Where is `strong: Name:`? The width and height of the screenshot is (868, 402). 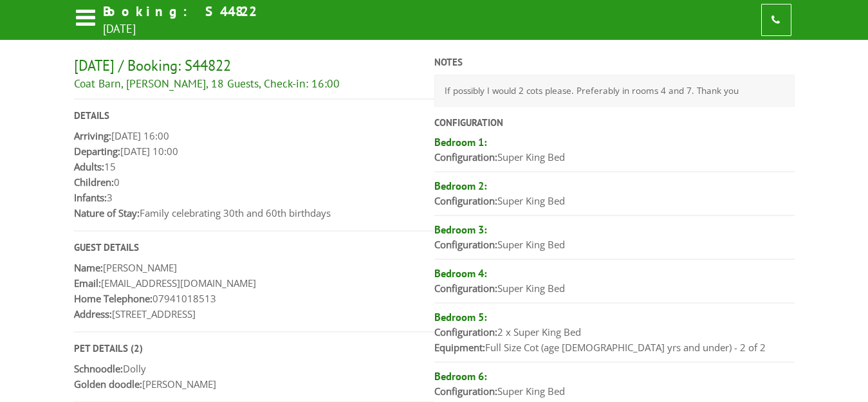
strong: Name: is located at coordinates (88, 267).